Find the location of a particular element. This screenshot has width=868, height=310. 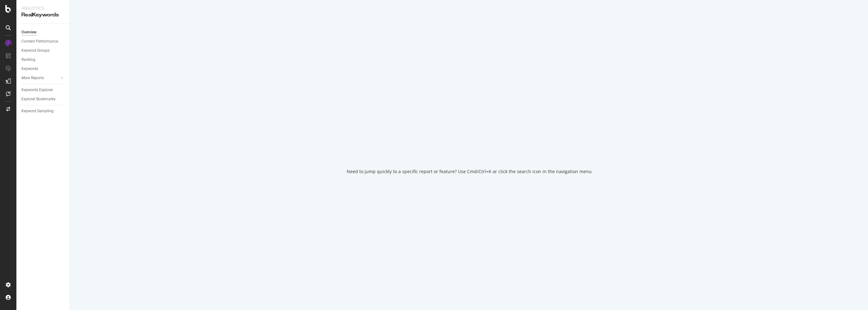

a: Keywords Explorer is located at coordinates (43, 90).